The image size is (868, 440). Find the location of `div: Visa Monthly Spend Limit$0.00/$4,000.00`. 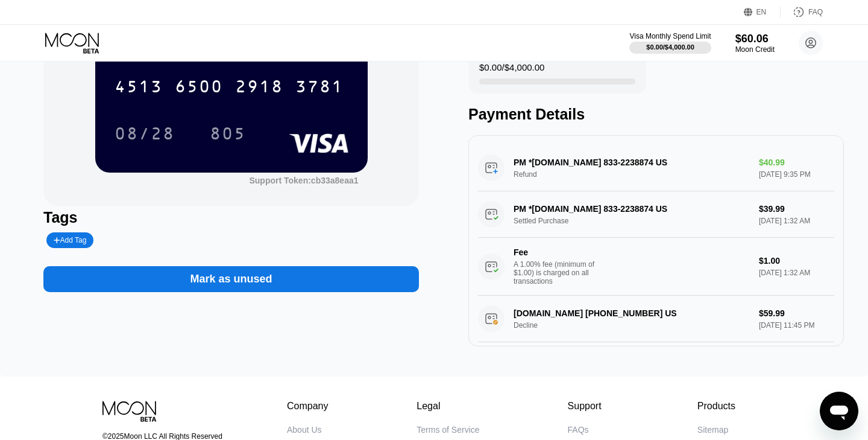

div: Visa Monthly Spend Limit$0.00/$4,000.00 is located at coordinates (669, 42).